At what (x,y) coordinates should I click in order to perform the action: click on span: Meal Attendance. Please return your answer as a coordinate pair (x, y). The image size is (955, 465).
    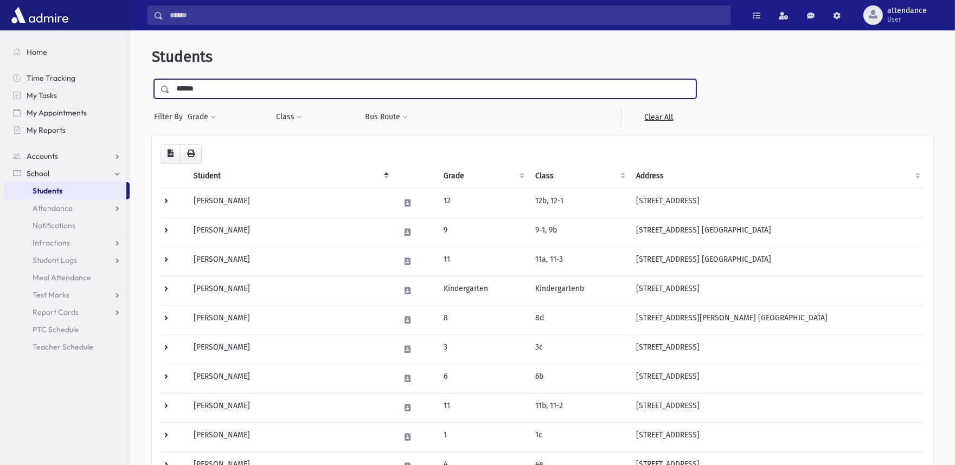
    Looking at the image, I should click on (62, 278).